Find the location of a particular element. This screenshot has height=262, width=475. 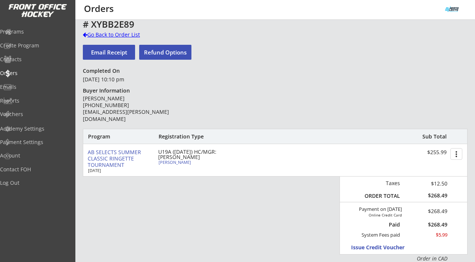

div: Buyer Information is located at coordinates (108, 91).